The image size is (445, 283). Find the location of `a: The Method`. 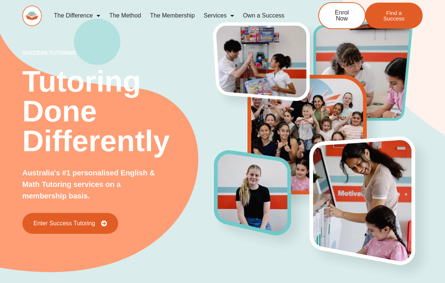

a: The Method is located at coordinates (125, 16).